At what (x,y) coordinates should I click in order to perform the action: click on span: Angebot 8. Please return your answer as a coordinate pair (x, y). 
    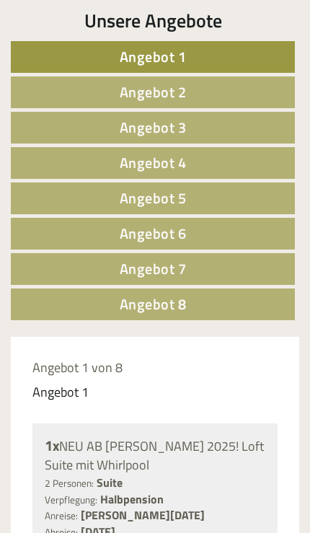
    Looking at the image, I should click on (153, 304).